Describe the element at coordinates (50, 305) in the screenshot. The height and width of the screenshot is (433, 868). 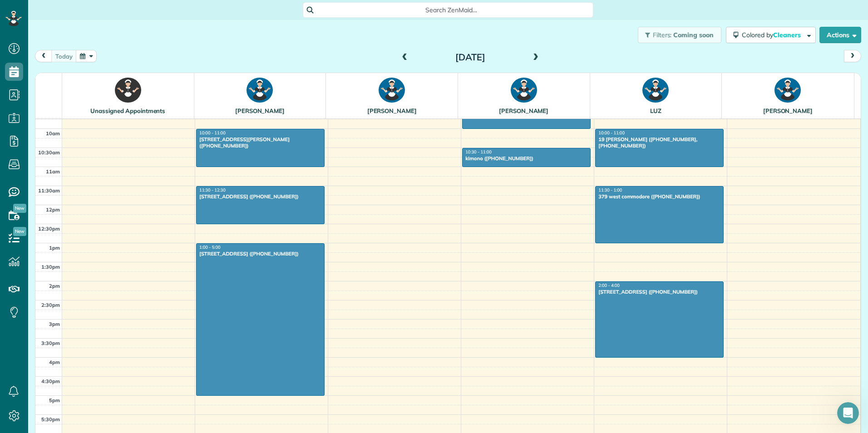
I see `span: 2:30pm` at that location.